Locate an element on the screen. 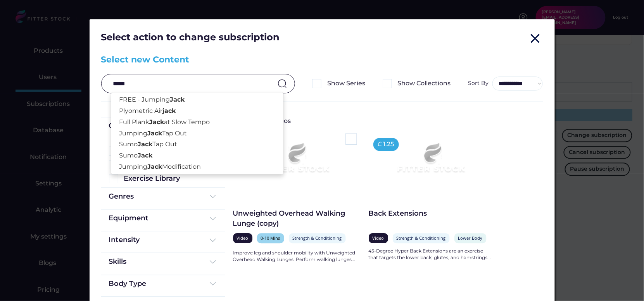  div: Intensity is located at coordinates (124, 240).